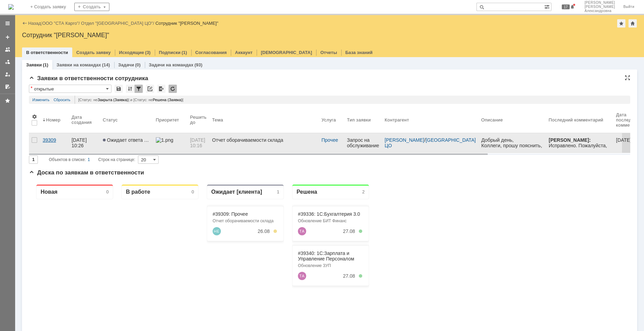  What do you see at coordinates (566, 7) in the screenshot?
I see `span: 17` at bounding box center [566, 7].